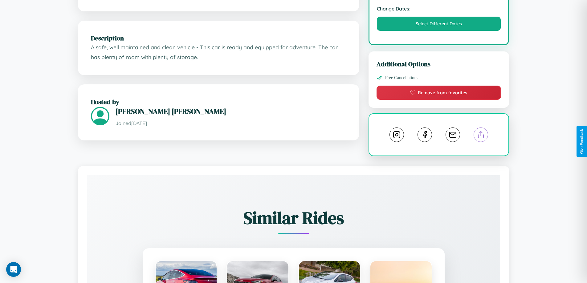  Describe the element at coordinates (439, 64) in the screenshot. I see `h3: Additional Options` at that location.